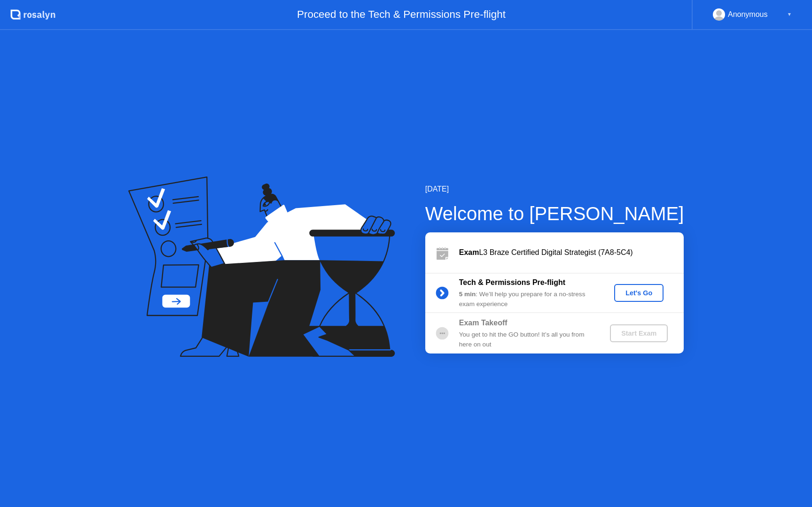  Describe the element at coordinates (483, 322) in the screenshot. I see `b: Exam Takeoff` at that location.